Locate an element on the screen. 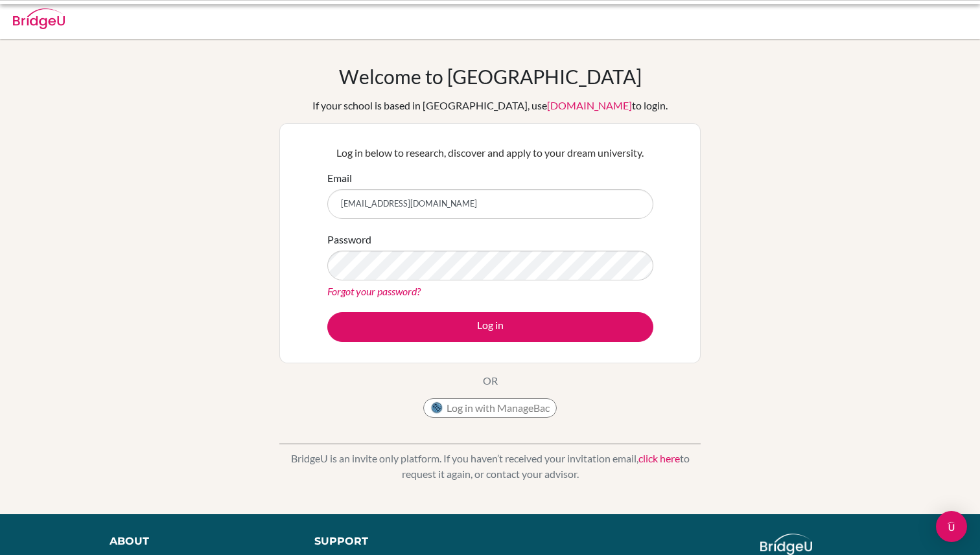 Image resolution: width=980 pixels, height=555 pixels. p: Log in below to research, discover and apply to your dream university. is located at coordinates (490, 153).